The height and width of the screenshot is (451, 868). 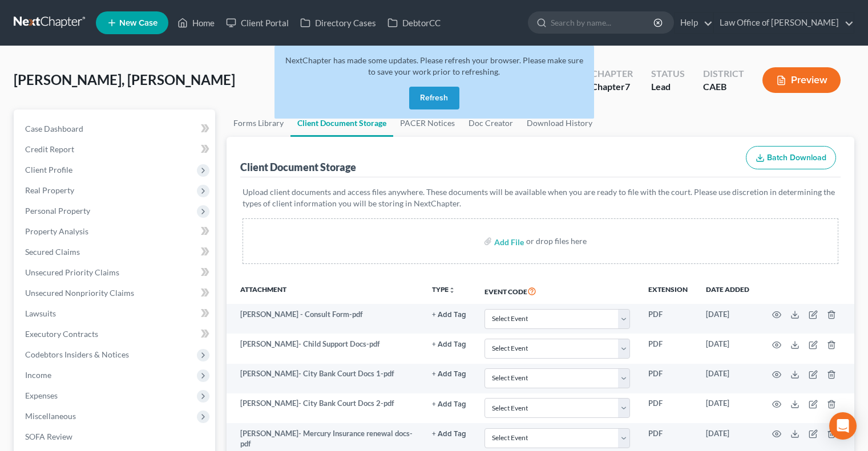 What do you see at coordinates (338, 23) in the screenshot?
I see `a: Directory Cases` at bounding box center [338, 23].